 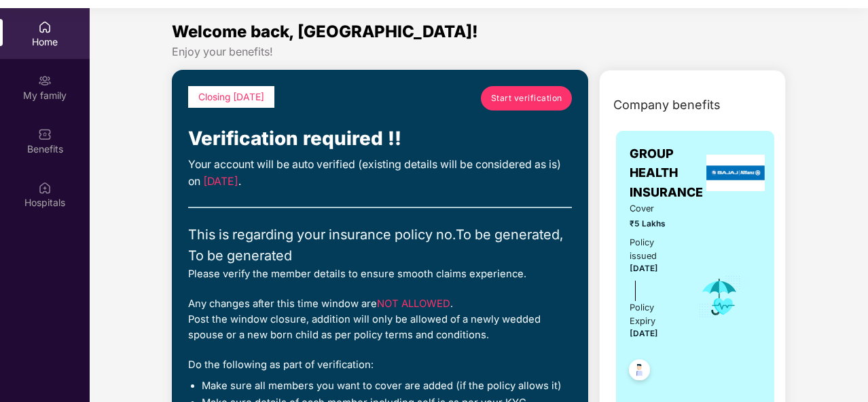 I want to click on span: Cover, so click(x=654, y=209).